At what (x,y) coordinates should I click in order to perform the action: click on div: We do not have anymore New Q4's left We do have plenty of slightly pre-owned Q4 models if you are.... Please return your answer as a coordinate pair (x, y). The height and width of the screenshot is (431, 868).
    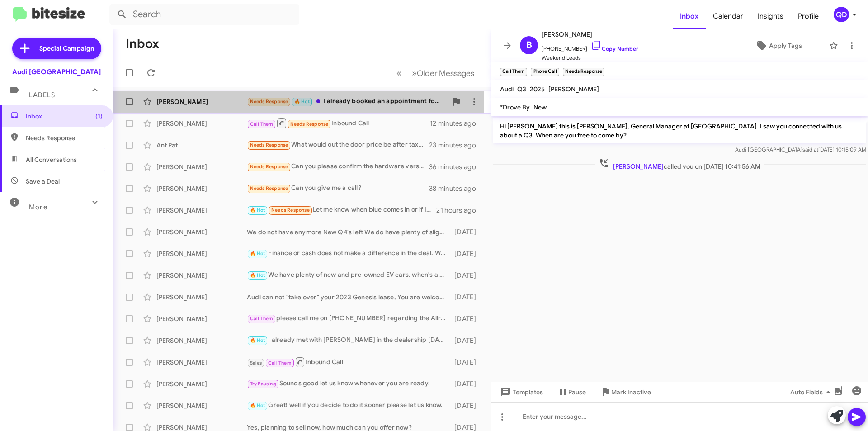
    Looking at the image, I should click on (348, 232).